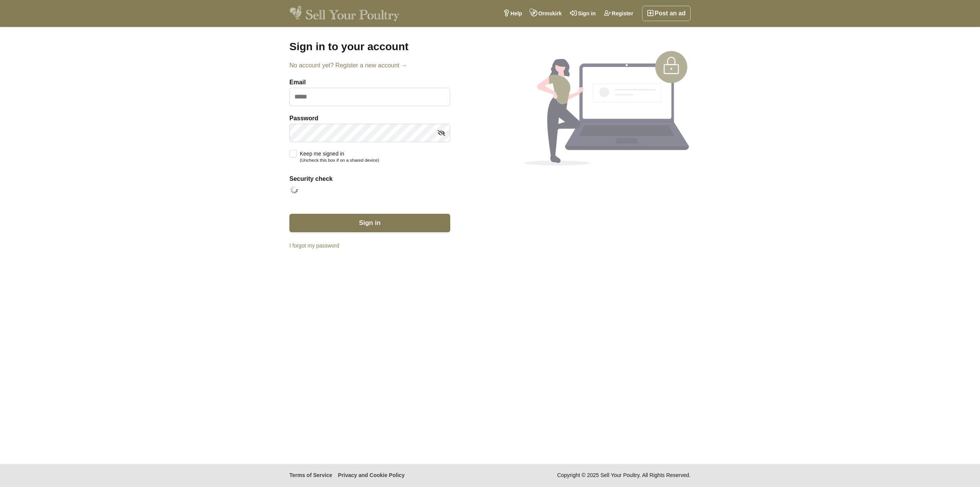 The image size is (980, 487). What do you see at coordinates (623, 477) in the screenshot?
I see `span: Copyright © 2025 Sell Your Poultry. All Rights Reserved.` at bounding box center [623, 477].